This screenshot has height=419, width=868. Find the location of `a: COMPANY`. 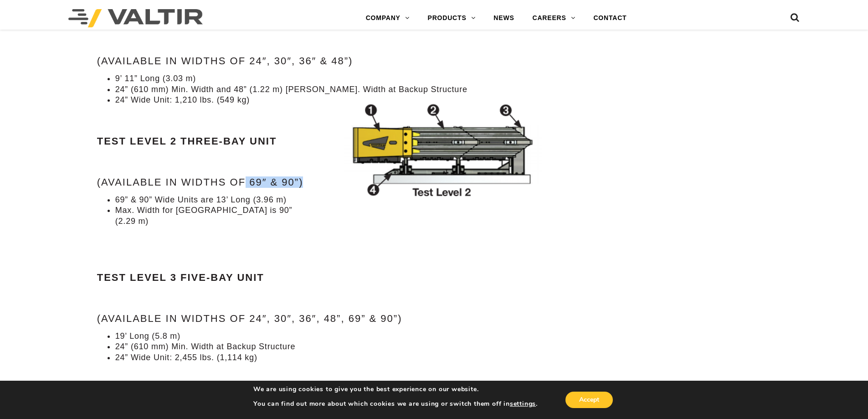

a: COMPANY is located at coordinates (388, 18).